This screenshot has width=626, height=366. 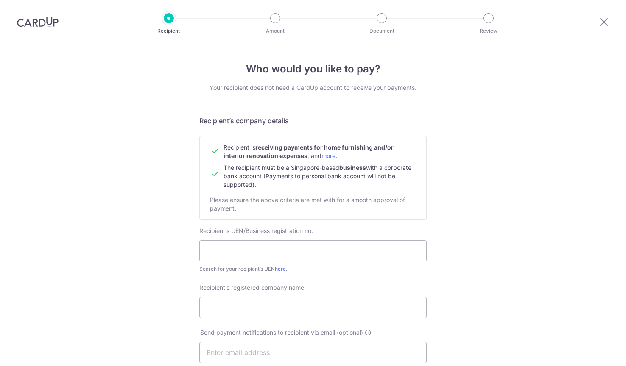 What do you see at coordinates (313, 353) in the screenshot?
I see `input: Enter email address` at bounding box center [313, 353].